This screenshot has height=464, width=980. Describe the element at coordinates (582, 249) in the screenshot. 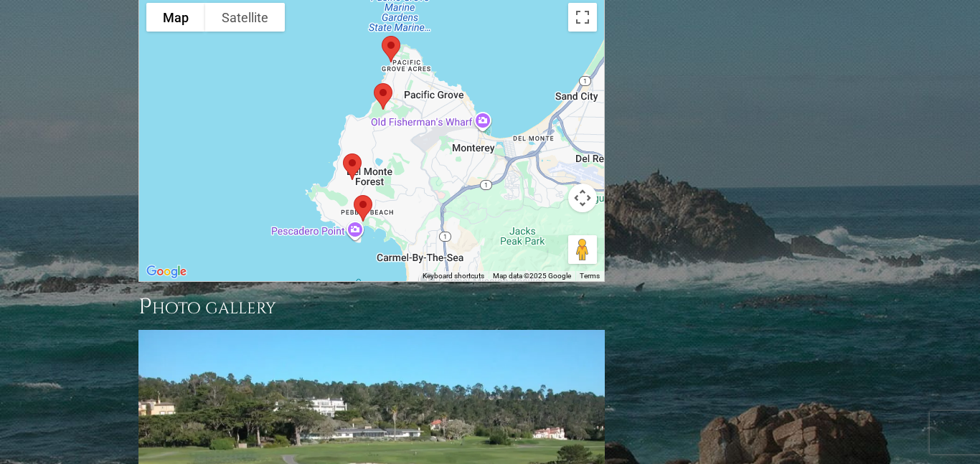

I see `button: Drag Pegman onto the map to open Street View` at that location.